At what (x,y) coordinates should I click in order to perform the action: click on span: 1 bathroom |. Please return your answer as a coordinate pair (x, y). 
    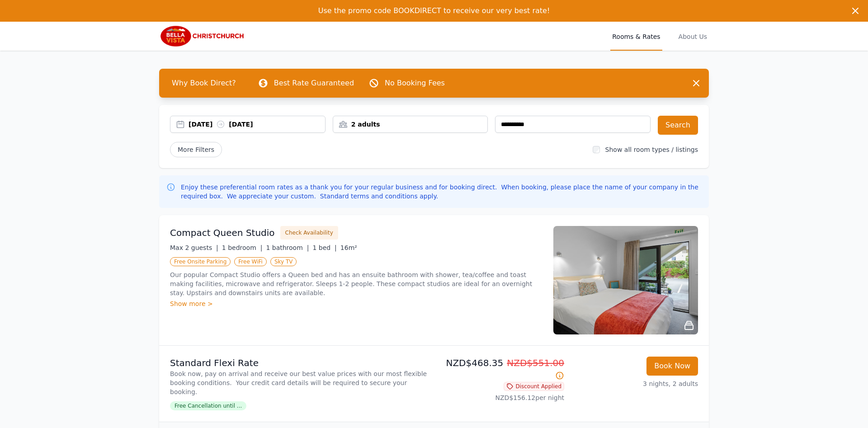
    Looking at the image, I should click on (287, 248).